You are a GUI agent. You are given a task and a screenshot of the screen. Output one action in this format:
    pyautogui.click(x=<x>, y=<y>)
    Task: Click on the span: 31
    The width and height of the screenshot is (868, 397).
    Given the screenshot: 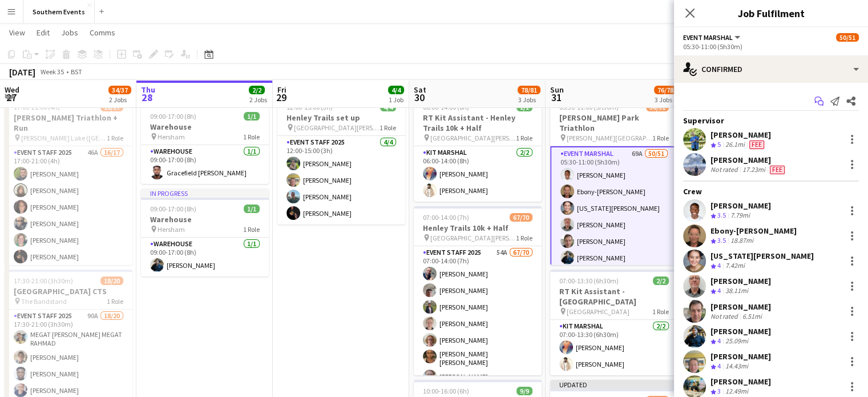 What is the action you would take?
    pyautogui.click(x=556, y=97)
    